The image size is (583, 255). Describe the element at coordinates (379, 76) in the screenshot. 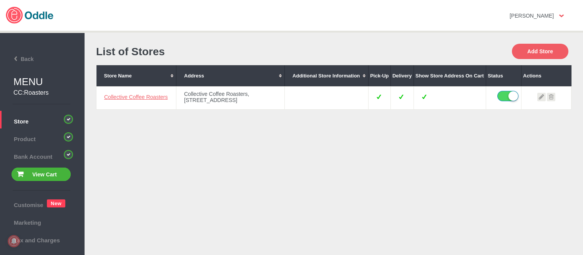

I see `th: Pick-Up: No sort applied, sorting is disabled` at that location.